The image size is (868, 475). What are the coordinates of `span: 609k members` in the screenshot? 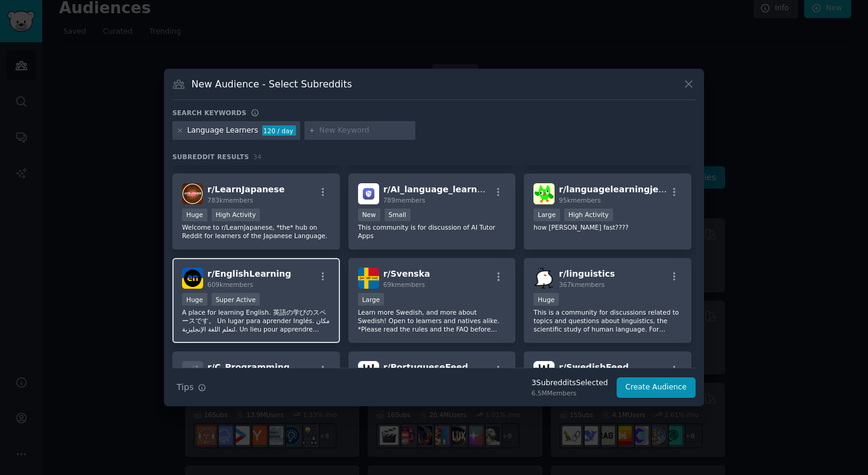 It's located at (230, 284).